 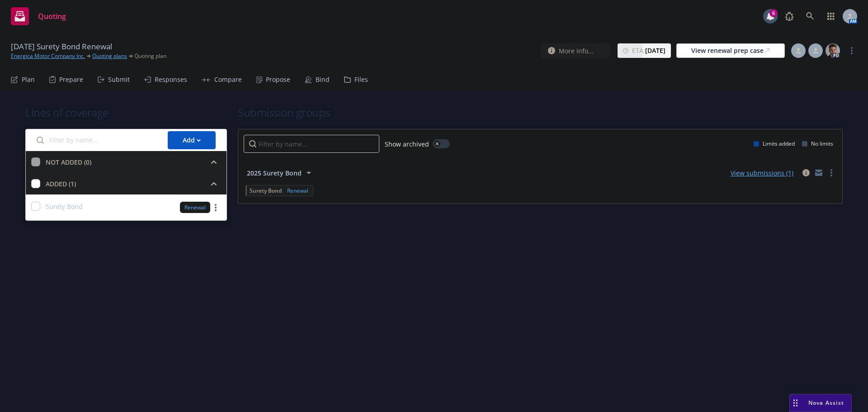 What do you see at coordinates (774, 13) in the screenshot?
I see `div: 6` at bounding box center [774, 13].